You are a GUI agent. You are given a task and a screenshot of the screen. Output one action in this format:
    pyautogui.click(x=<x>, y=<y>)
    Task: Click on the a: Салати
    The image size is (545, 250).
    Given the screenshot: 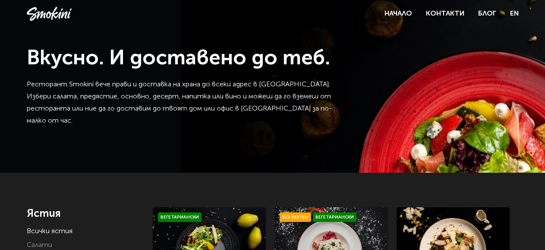 What is the action you would take?
    pyautogui.click(x=39, y=245)
    